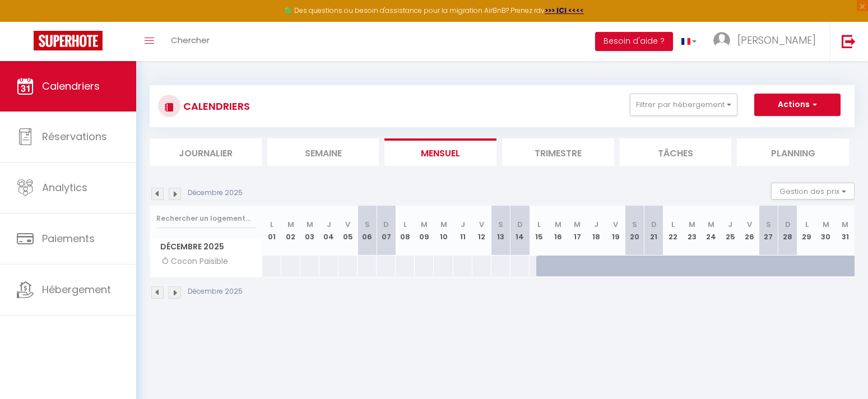 The image size is (868, 399). Describe the element at coordinates (463, 231) in the screenshot. I see `th: 11` at that location.